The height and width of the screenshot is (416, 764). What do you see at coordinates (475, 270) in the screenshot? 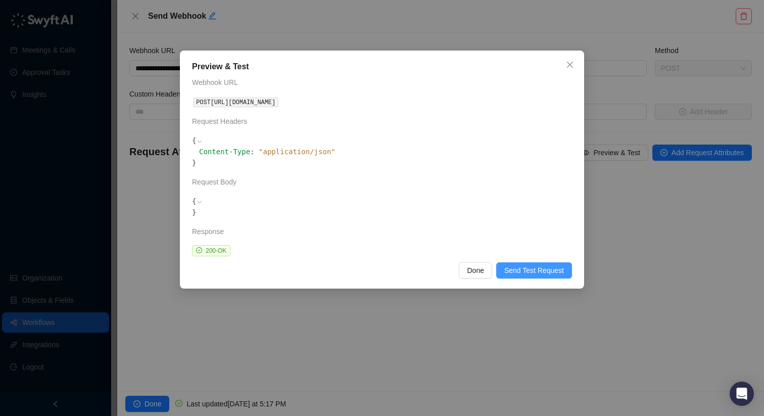
I see `span: Done` at bounding box center [475, 270].